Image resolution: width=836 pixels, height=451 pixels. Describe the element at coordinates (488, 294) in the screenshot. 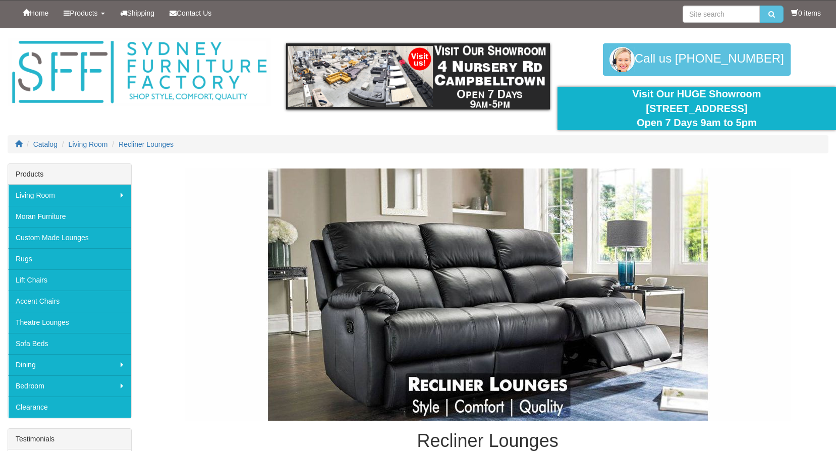

I see `img: Recliner Lounges` at that location.